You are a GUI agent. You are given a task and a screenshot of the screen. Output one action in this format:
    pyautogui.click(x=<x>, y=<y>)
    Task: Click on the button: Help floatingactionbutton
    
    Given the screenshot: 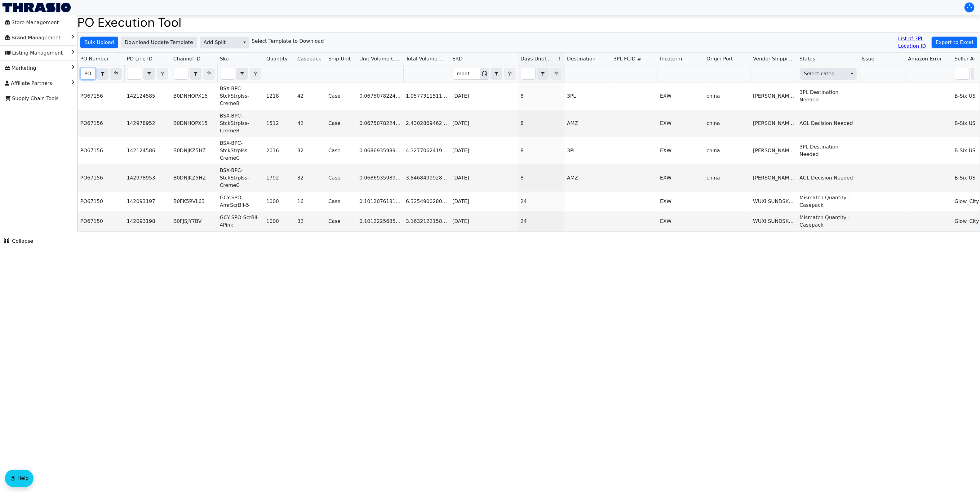 What is the action you would take?
    pyautogui.click(x=19, y=479)
    